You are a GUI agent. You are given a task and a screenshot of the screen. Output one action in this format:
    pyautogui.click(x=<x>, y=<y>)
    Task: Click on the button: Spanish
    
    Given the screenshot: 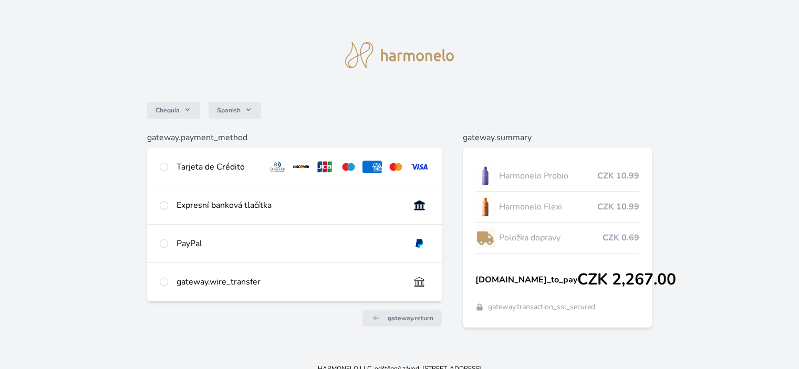 What is the action you would take?
    pyautogui.click(x=235, y=110)
    